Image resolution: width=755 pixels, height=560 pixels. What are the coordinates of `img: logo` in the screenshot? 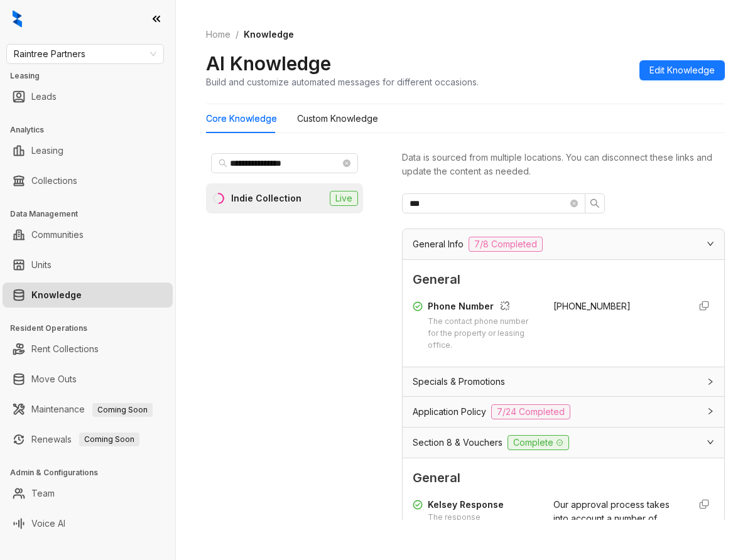 It's located at (17, 19).